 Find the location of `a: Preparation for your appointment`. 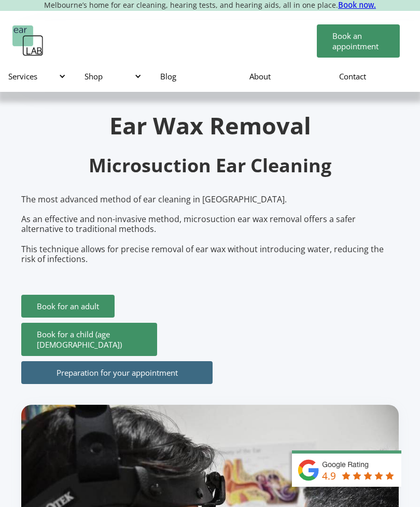

a: Preparation for your appointment is located at coordinates (117, 372).